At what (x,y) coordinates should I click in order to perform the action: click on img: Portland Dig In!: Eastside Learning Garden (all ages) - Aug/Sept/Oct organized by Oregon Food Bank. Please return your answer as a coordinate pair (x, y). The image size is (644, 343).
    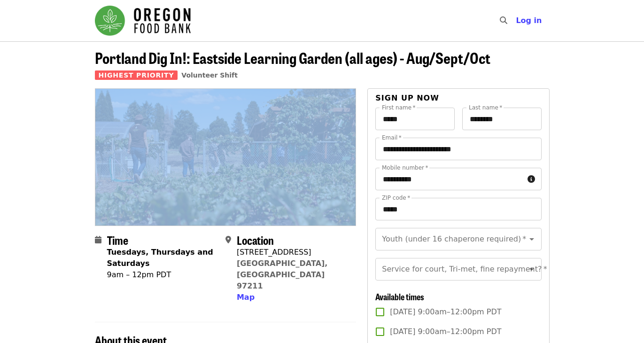
    Looking at the image, I should click on (226, 157).